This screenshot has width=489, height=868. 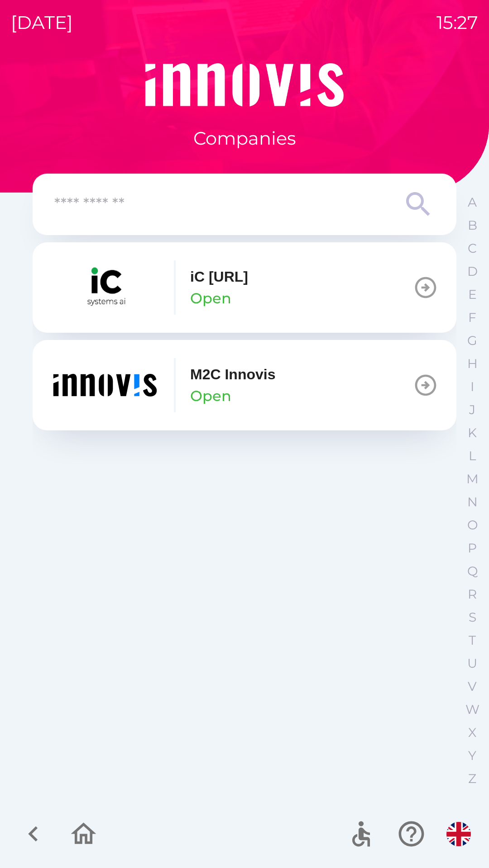 I want to click on p: E, so click(x=472, y=294).